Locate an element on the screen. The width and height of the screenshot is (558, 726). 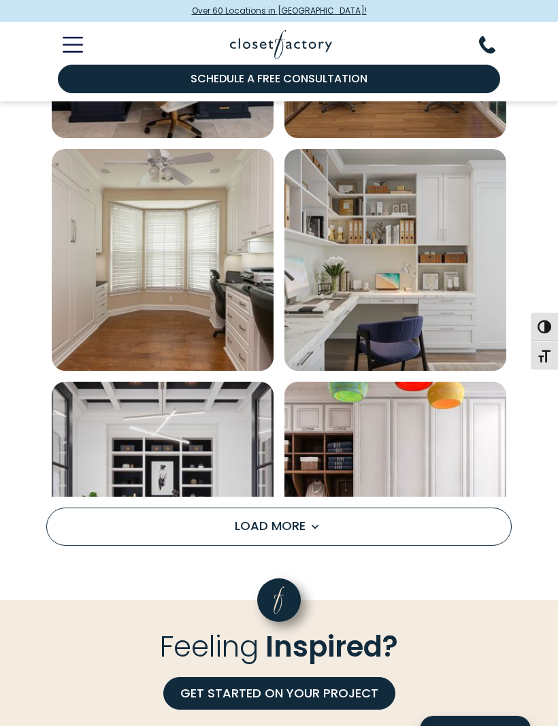
a: GET STARTED ON YOUR PROJECT is located at coordinates (279, 693).